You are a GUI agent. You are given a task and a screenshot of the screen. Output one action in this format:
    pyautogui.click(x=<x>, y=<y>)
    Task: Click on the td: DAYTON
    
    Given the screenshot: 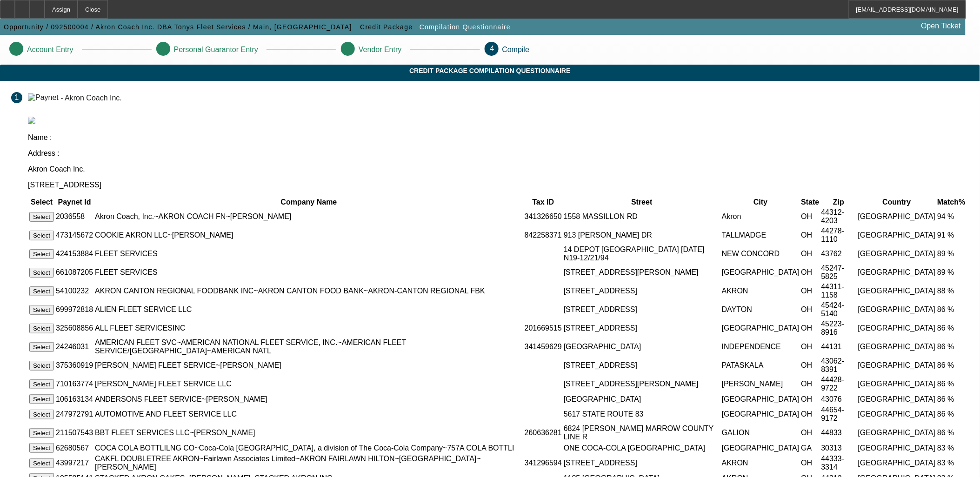 What is the action you would take?
    pyautogui.click(x=761, y=310)
    